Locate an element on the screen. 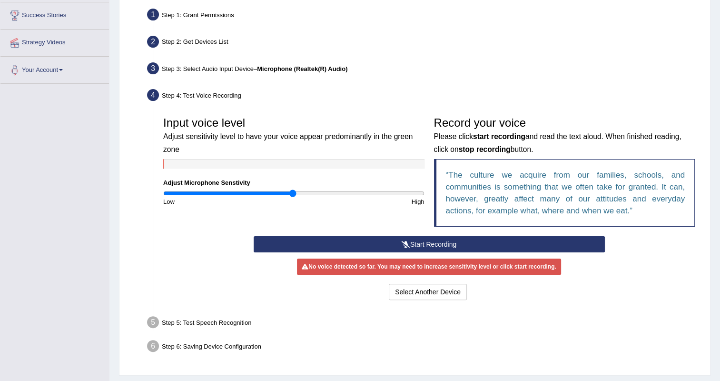 The height and width of the screenshot is (381, 720). small: Adjust sensitivity level to have your voice appear predominantly in the green zone is located at coordinates (288, 142).